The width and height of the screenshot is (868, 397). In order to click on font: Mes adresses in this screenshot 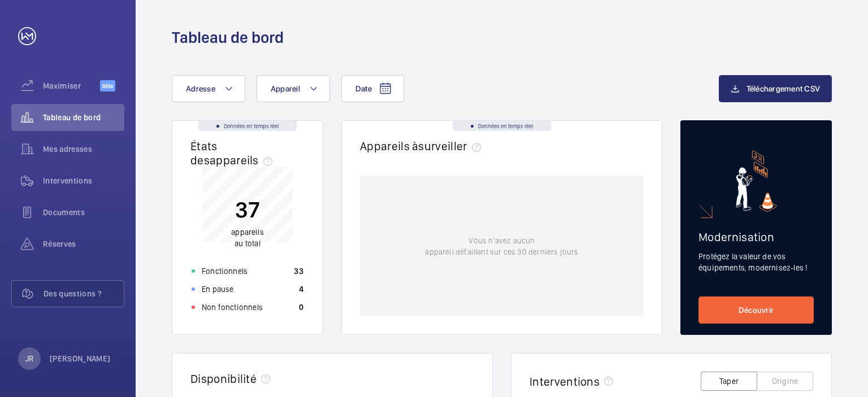, I will do `click(68, 150)`.